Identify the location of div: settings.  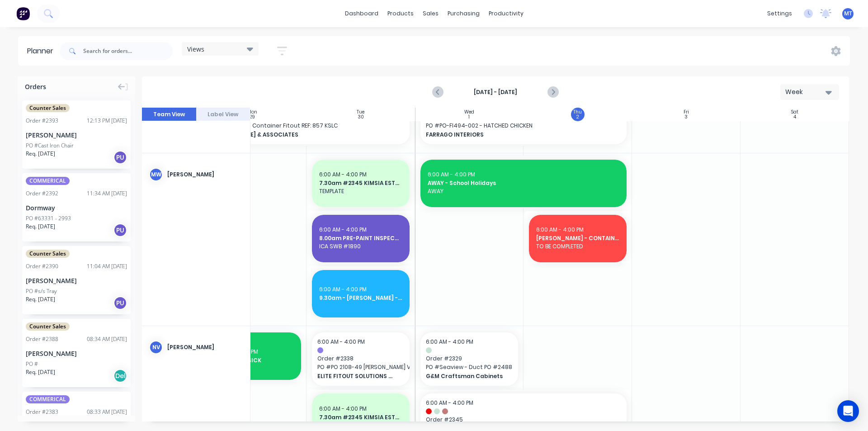
(779, 14).